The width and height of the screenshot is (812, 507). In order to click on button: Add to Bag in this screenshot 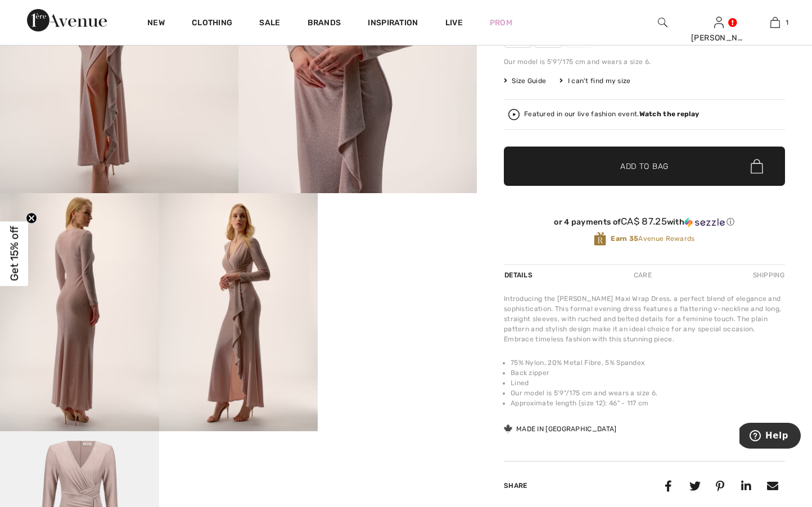, I will do `click(644, 166)`.